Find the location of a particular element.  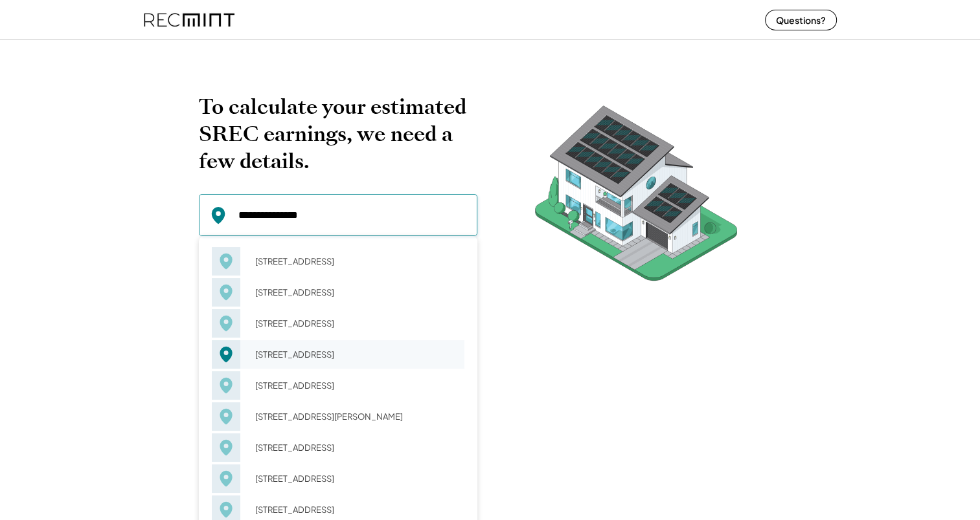

img: recmint-logotype%403x%20%281%29.jpeg is located at coordinates (189, 20).